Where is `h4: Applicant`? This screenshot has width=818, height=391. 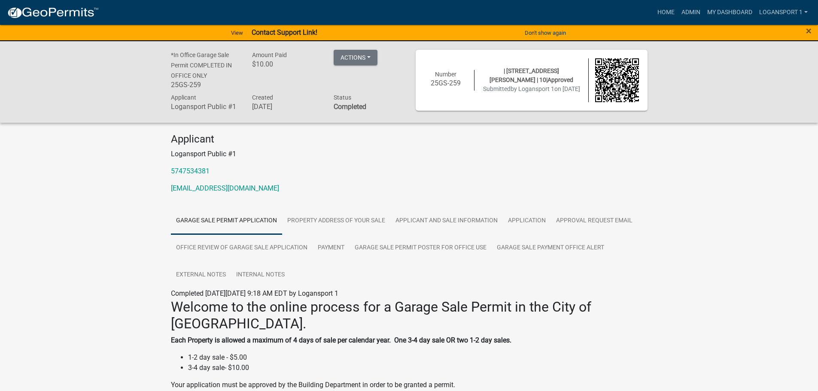 h4: Applicant is located at coordinates (409, 139).